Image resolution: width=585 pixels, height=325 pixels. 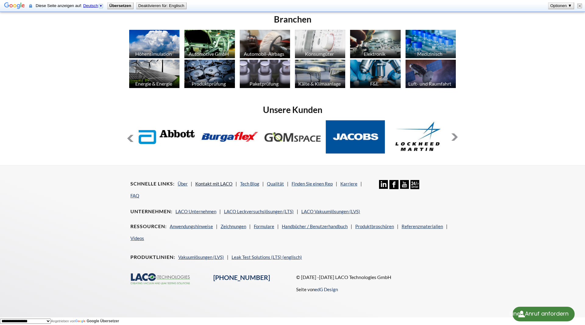 I want to click on button: Optionen ▼, so click(x=561, y=6).